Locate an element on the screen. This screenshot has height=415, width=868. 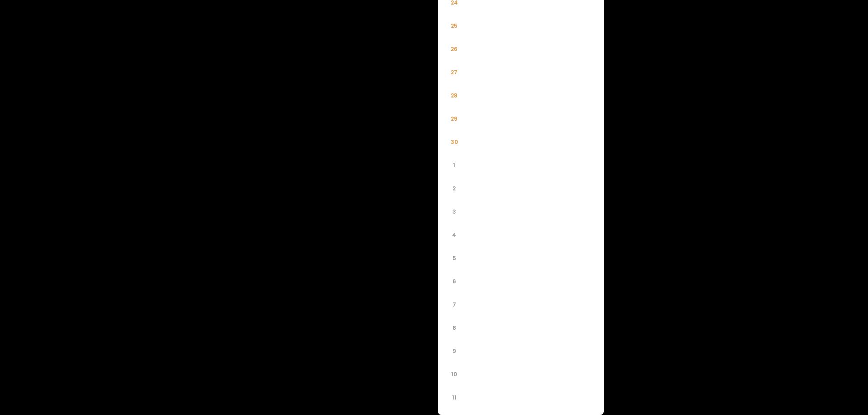
li: 27 is located at coordinates (454, 72).